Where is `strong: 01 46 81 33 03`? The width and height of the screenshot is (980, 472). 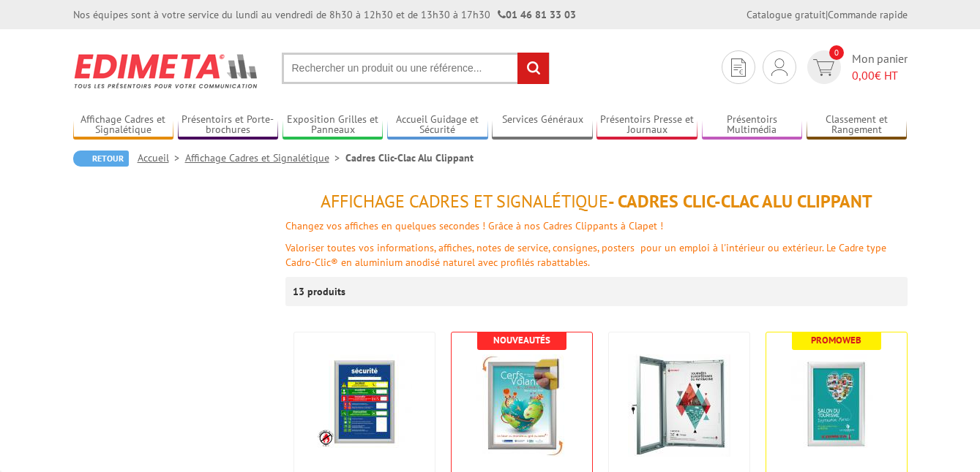
strong: 01 46 81 33 03 is located at coordinates (536, 14).